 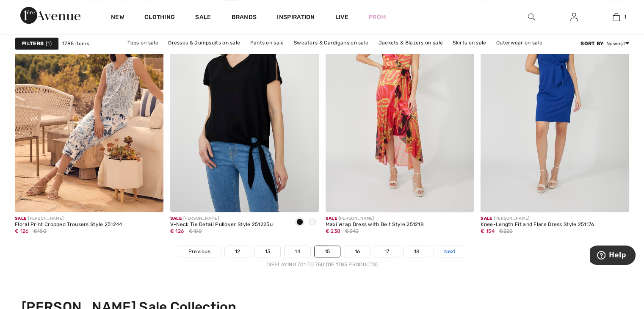 I want to click on img: My Info, so click(x=574, y=17).